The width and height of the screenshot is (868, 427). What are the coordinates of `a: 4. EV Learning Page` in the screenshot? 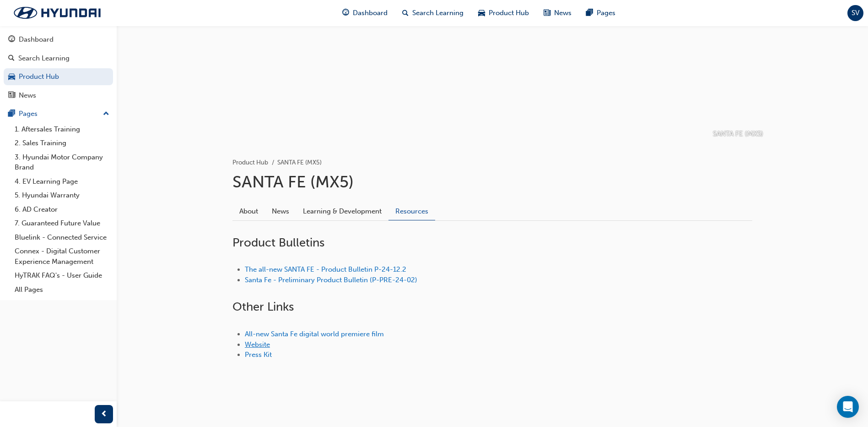 It's located at (62, 181).